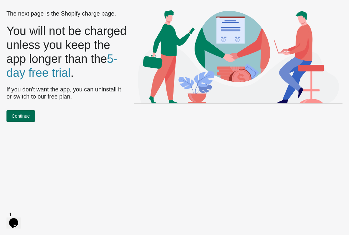 The width and height of the screenshot is (349, 235). Describe the element at coordinates (4, 5) in the screenshot. I see `span: 1` at that location.